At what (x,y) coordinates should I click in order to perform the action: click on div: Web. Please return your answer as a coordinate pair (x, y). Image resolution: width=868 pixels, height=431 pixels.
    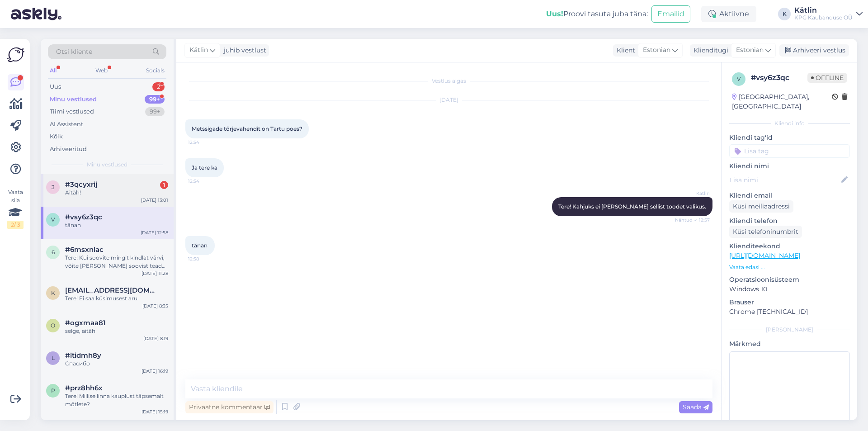
    Looking at the image, I should click on (102, 71).